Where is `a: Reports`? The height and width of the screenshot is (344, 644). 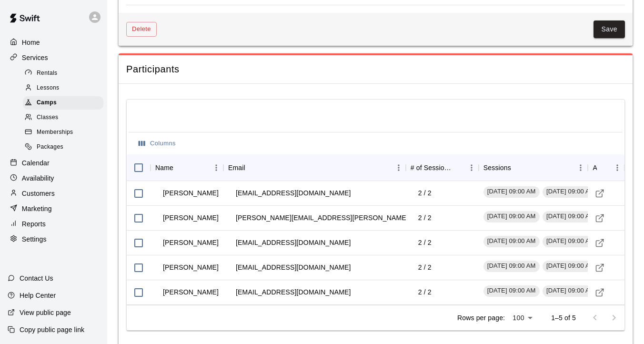 a: Reports is located at coordinates (53, 225).